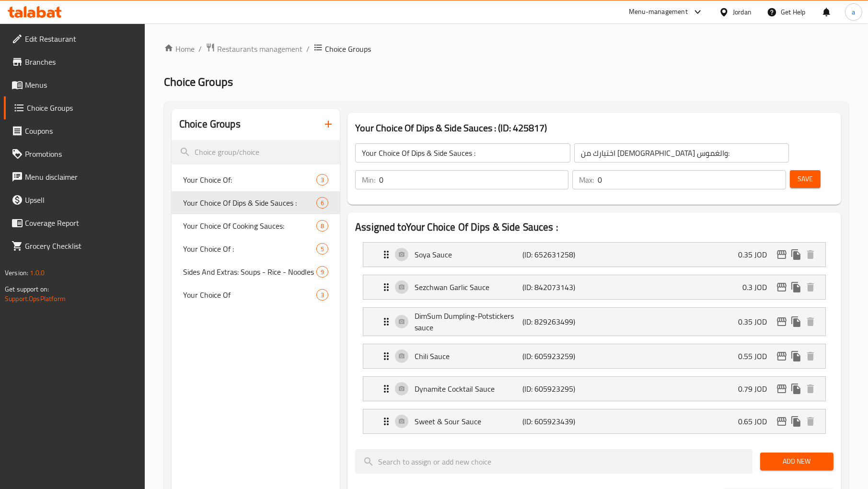  Describe the element at coordinates (468, 356) in the screenshot. I see `p: Chili Sauce` at that location.